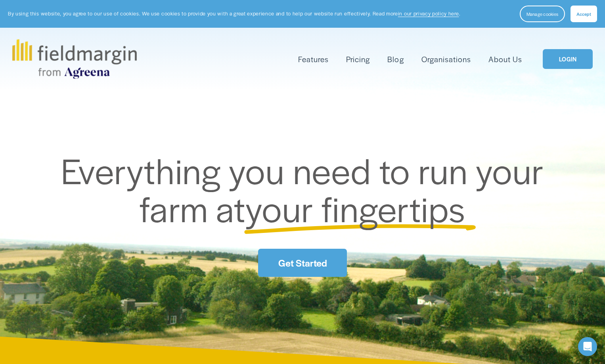  I want to click on button: Accept, so click(584, 14).